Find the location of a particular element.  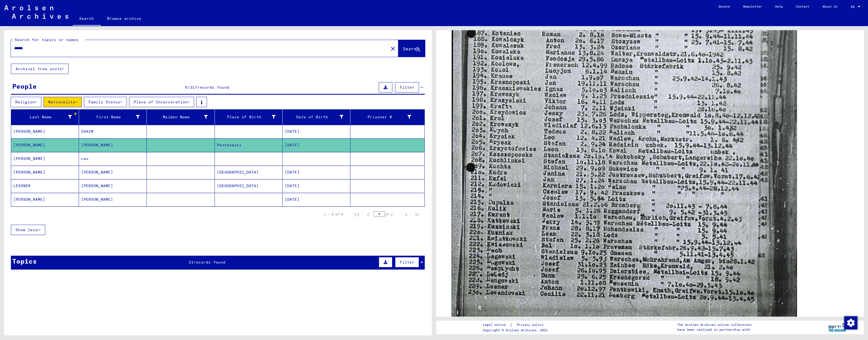

mat-header-cell: Maiden Name is located at coordinates (180, 117).